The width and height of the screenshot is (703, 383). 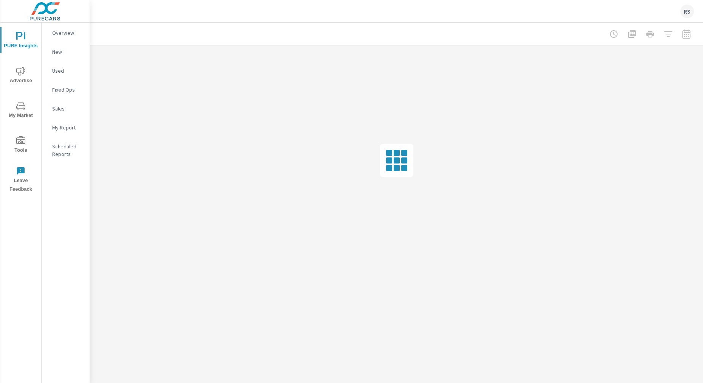 I want to click on div: Fixed Ops, so click(x=65, y=90).